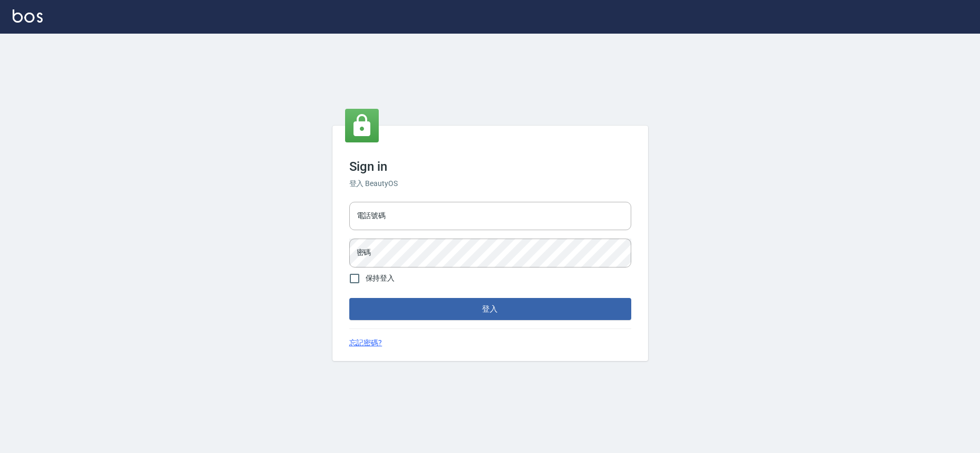  Describe the element at coordinates (490, 309) in the screenshot. I see `button: 登入` at that location.